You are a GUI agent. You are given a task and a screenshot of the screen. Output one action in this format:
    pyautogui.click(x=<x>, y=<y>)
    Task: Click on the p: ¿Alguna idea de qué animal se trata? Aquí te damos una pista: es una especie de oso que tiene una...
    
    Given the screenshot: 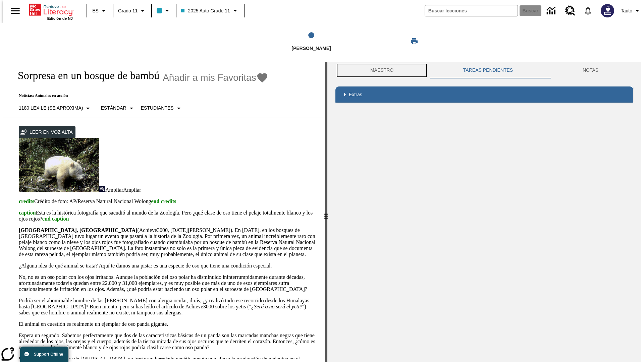 What is the action you would take?
    pyautogui.click(x=167, y=266)
    